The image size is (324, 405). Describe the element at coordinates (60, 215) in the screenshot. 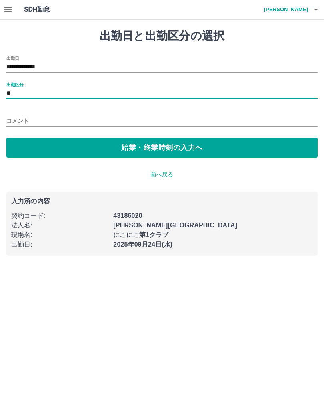

I see `p: 契約コード :` at that location.